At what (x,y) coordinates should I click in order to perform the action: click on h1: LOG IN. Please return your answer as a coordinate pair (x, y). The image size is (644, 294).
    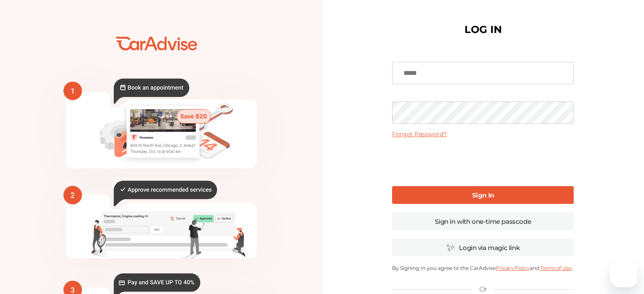
    Looking at the image, I should click on (483, 29).